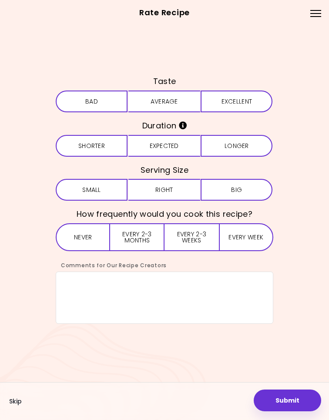 This screenshot has height=420, width=329. Describe the element at coordinates (111, 265) in the screenshot. I see `label: Comments for Our Recipe Creators` at that location.